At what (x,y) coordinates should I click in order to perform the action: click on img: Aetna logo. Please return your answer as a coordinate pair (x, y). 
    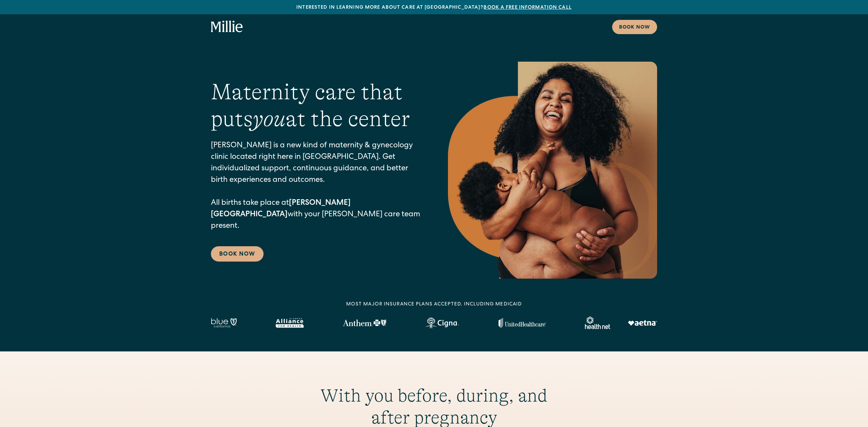
    Looking at the image, I should click on (642, 323).